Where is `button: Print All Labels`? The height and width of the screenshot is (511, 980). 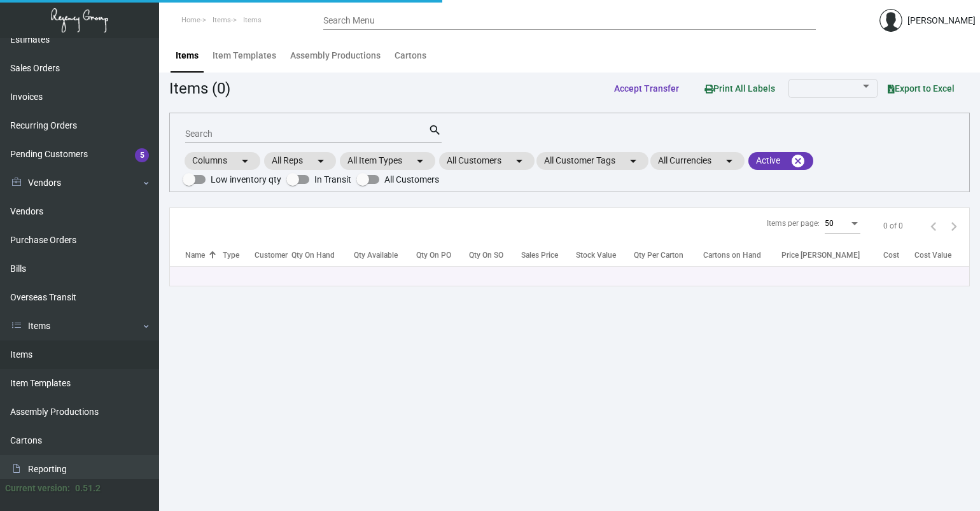
button: Print All Labels is located at coordinates (739, 88).